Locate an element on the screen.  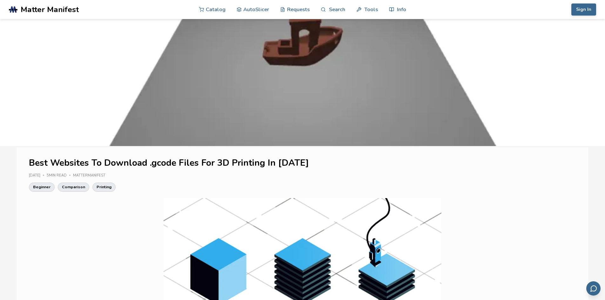
span: Matter Manifest is located at coordinates (50, 10).